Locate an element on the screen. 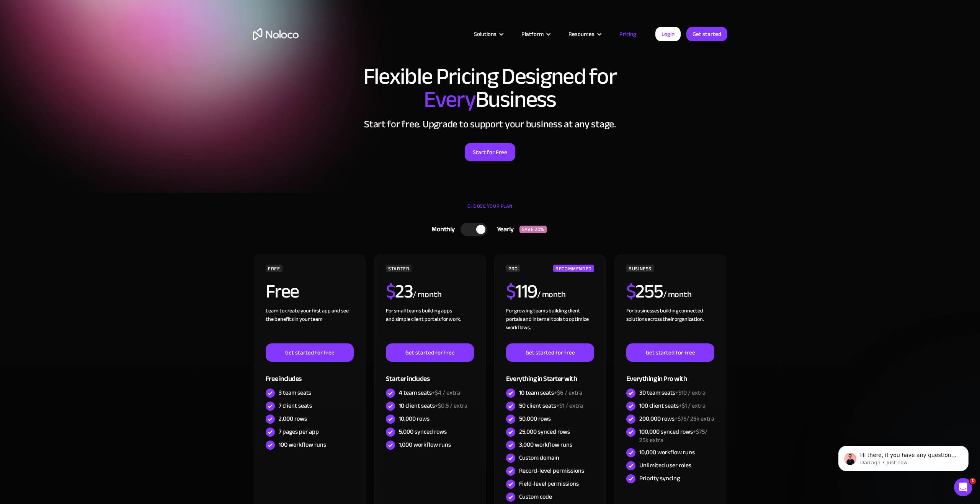 This screenshot has height=504, width=980. div: 30 team seats is located at coordinates (673, 393).